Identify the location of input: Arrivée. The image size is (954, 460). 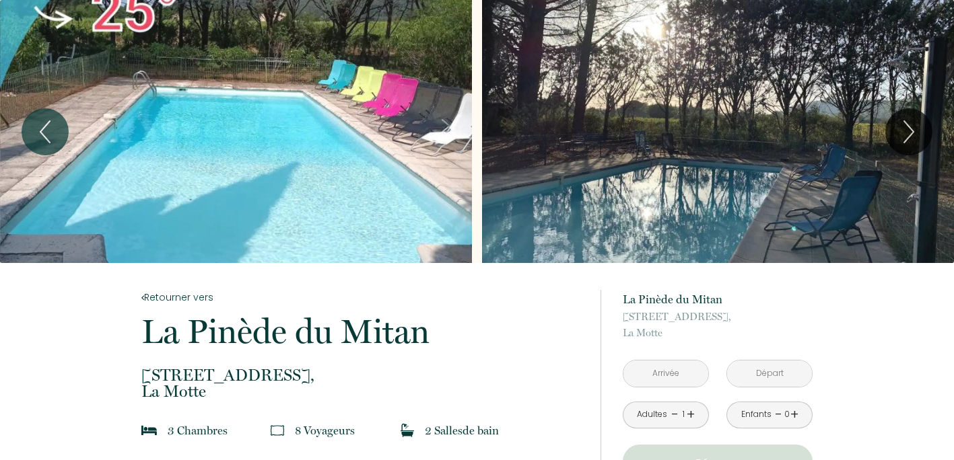
(666, 374).